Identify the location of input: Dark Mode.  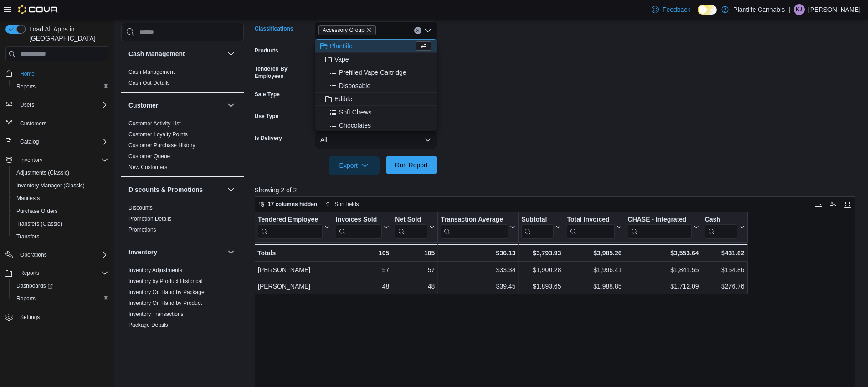
(707, 10).